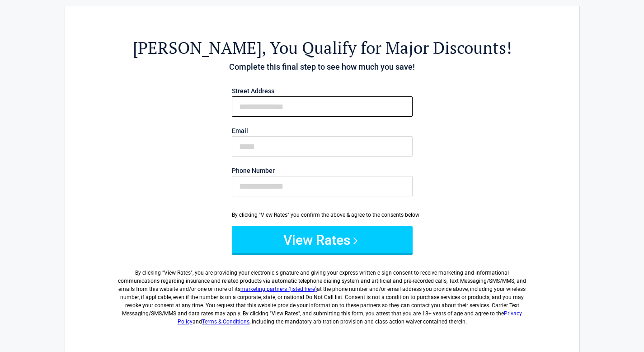  Describe the element at coordinates (322, 48) in the screenshot. I see `h2: , You Qualify for Major Discounts!` at that location.